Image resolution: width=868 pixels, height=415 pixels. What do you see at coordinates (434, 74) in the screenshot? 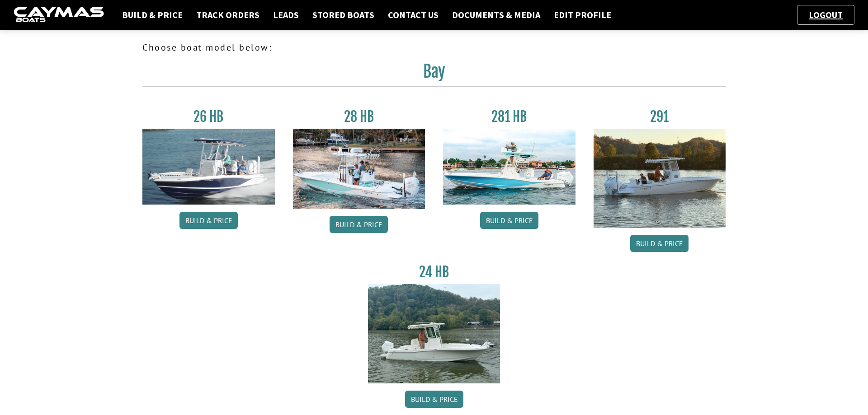
I see `h2: Bay` at bounding box center [434, 74].